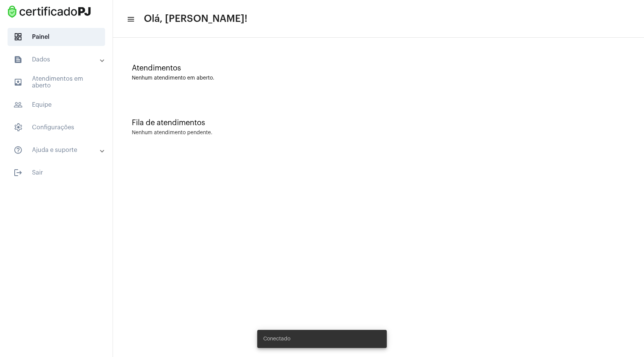 Image resolution: width=644 pixels, height=357 pixels. What do you see at coordinates (58, 150) in the screenshot?
I see `mat-expansion-panel-header: sidenav iconAjuda e suporte` at bounding box center [58, 150].